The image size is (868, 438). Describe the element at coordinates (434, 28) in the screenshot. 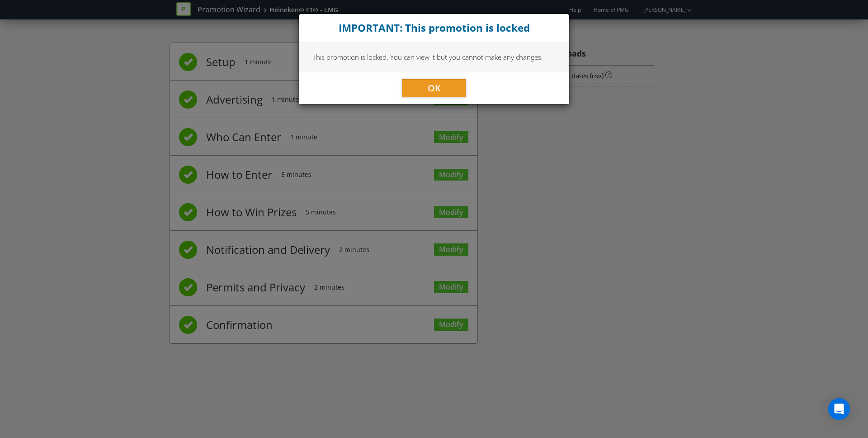

I see `strong: IMPORTANT: This promotion is locked` at that location.